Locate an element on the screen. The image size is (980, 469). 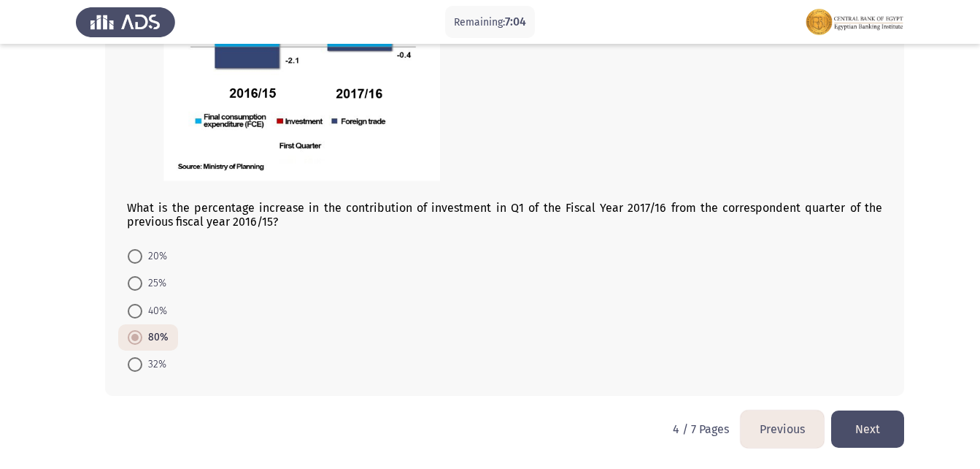
span: 7:04 is located at coordinates (515, 21).